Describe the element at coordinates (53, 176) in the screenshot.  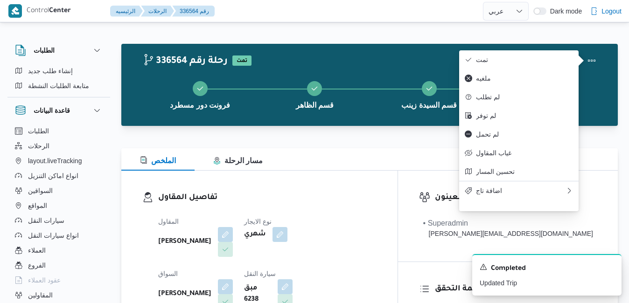
I see `span: انواع اماكن التنزيل` at that location.